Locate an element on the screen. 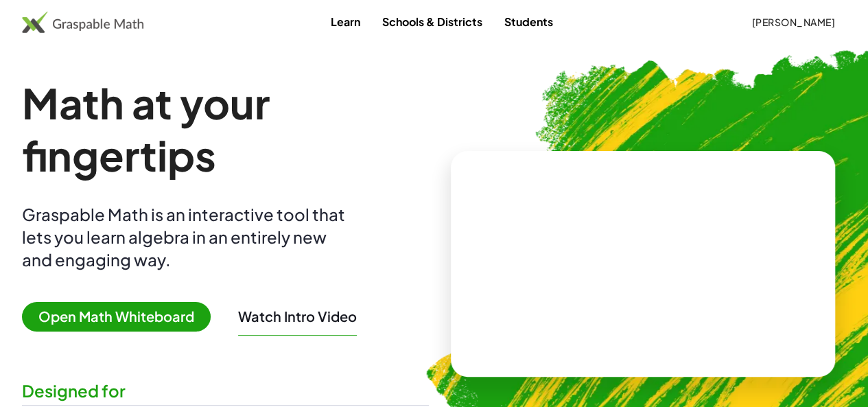 The height and width of the screenshot is (407, 868). a: Schools & Districts is located at coordinates (432, 21).